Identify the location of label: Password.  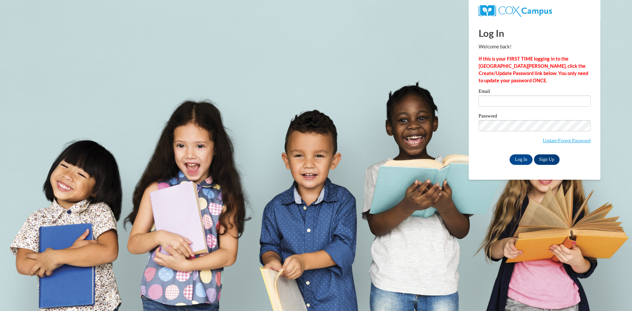
(535, 117).